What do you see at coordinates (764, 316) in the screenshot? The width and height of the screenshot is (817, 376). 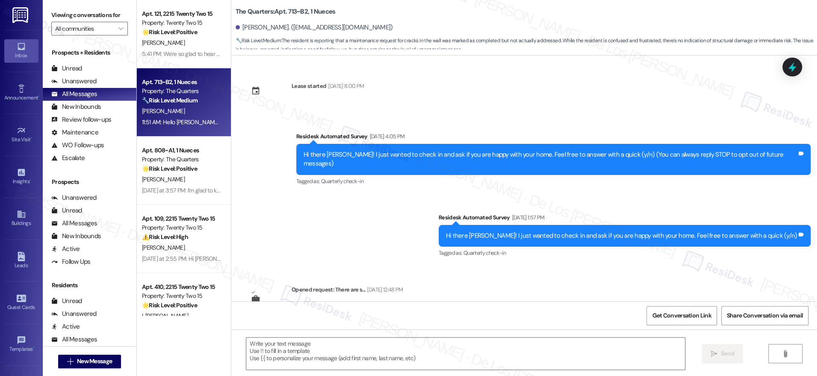 I see `span: Share Conversation via email` at bounding box center [764, 316].